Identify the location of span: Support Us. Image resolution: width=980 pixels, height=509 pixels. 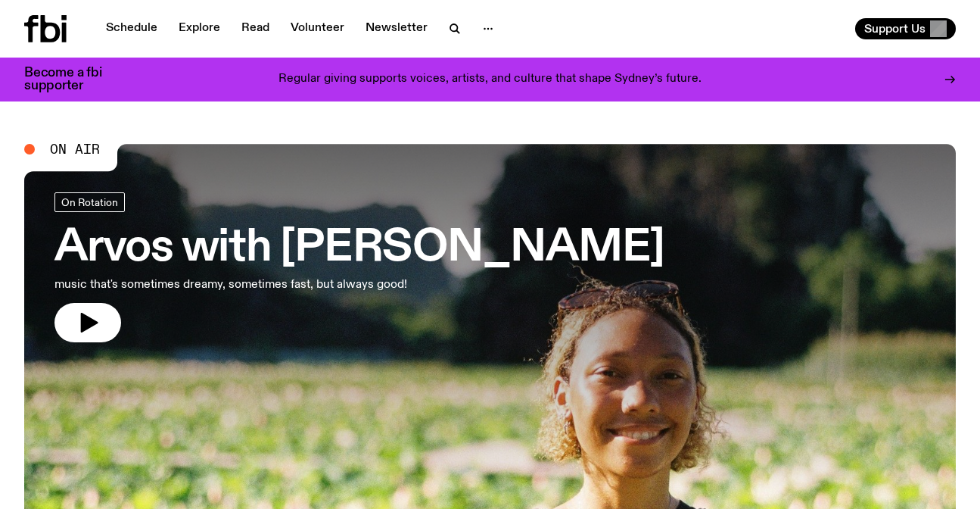
(895, 29).